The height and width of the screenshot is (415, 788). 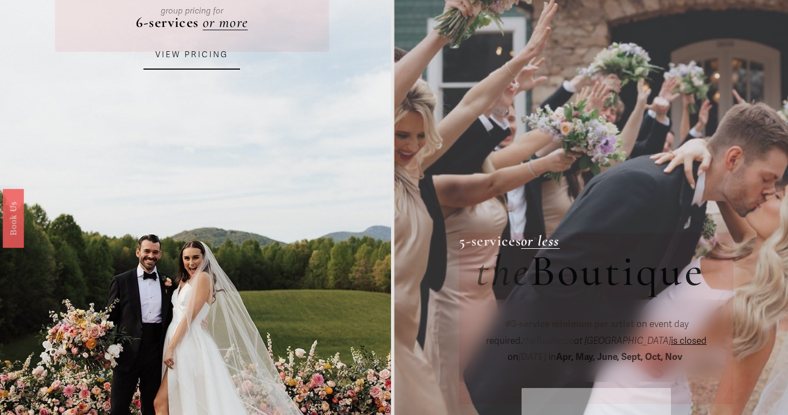 What do you see at coordinates (192, 11) in the screenshot?
I see `em: group pricing for` at bounding box center [192, 11].